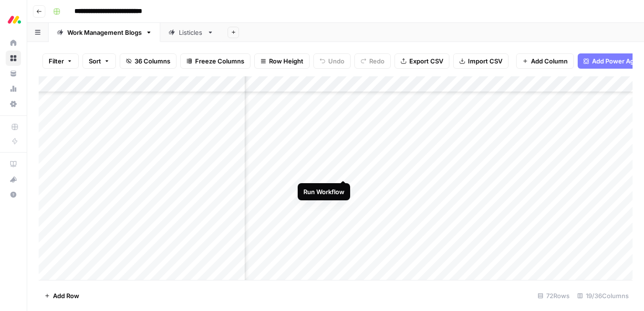  What do you see at coordinates (377, 61) in the screenshot?
I see `span: Redo` at bounding box center [377, 61].